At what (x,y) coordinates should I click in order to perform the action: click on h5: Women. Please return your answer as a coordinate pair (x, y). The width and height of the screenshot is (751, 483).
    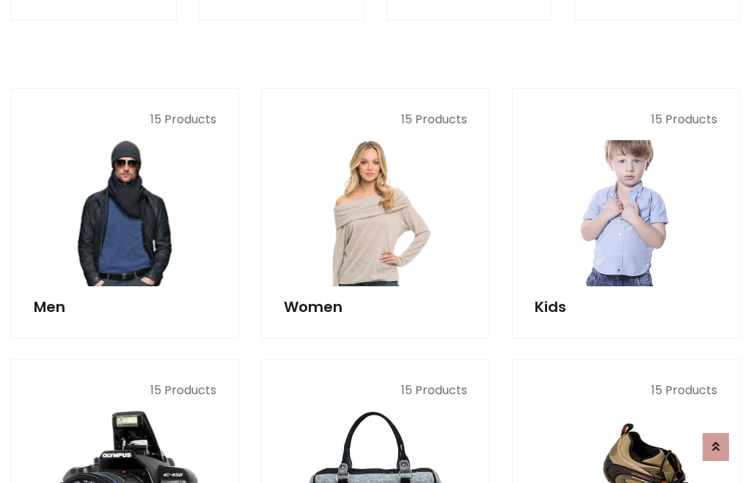
    Looking at the image, I should click on (375, 307).